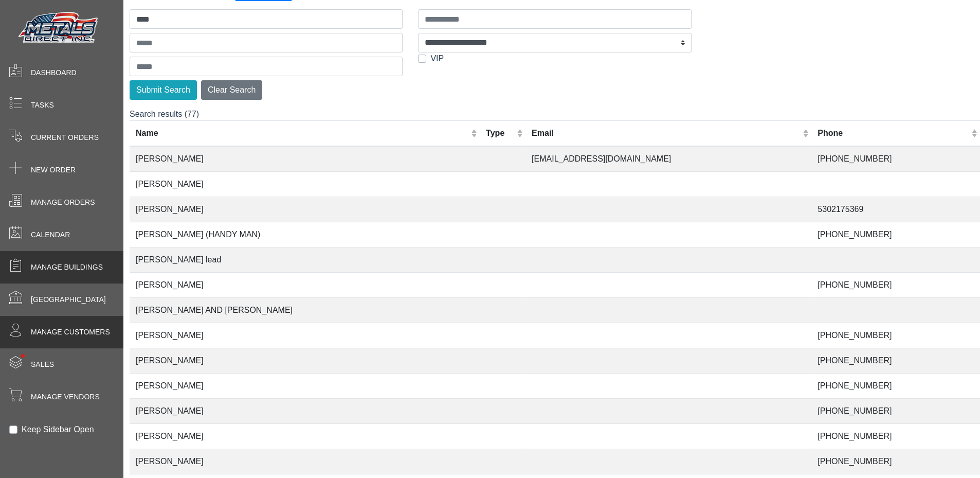  Describe the element at coordinates (896, 210) in the screenshot. I see `td: 5302175369` at that location.